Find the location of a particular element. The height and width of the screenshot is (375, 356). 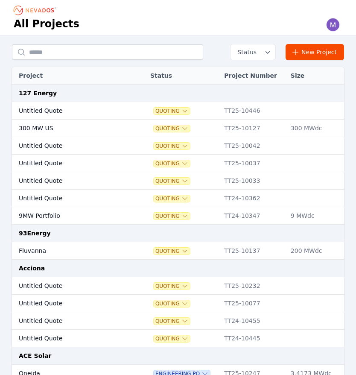

td: 9MW Portfolio is located at coordinates (70, 215).